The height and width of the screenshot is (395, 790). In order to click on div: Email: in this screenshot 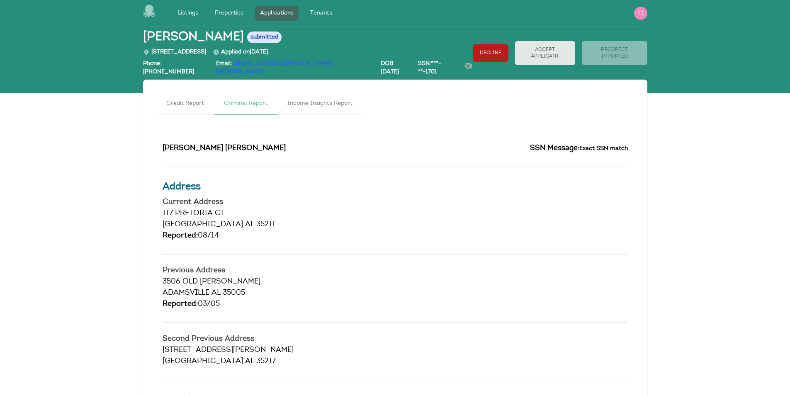, I will do `click(295, 68)`.